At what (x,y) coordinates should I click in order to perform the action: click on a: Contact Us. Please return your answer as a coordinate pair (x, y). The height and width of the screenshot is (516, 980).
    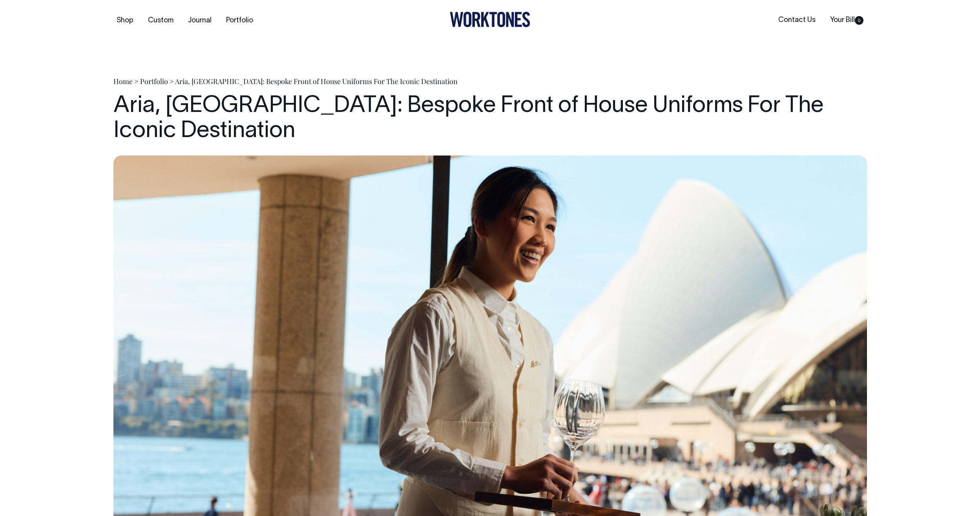
    Looking at the image, I should click on (796, 20).